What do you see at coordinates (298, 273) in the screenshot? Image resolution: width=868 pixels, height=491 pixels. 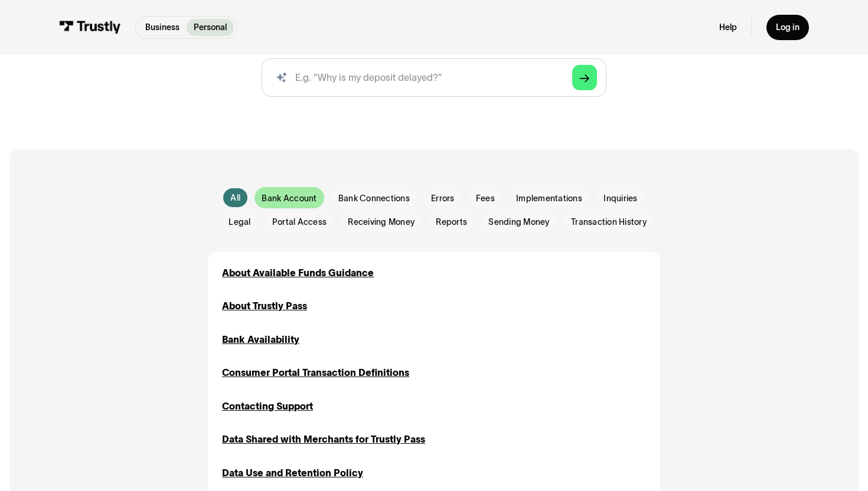 I see `div: About Available Funds Guidance` at bounding box center [298, 273].